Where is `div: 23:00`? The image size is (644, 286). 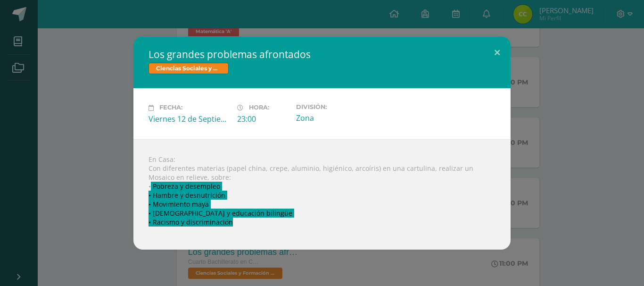
div: 23:00 is located at coordinates (263, 119).